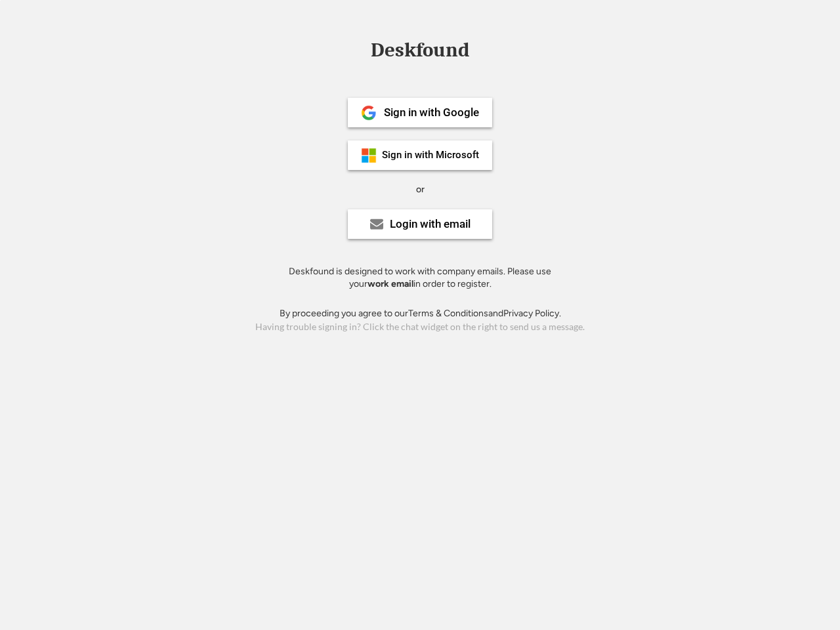  I want to click on div: Sign in with Microsoft, so click(430, 155).